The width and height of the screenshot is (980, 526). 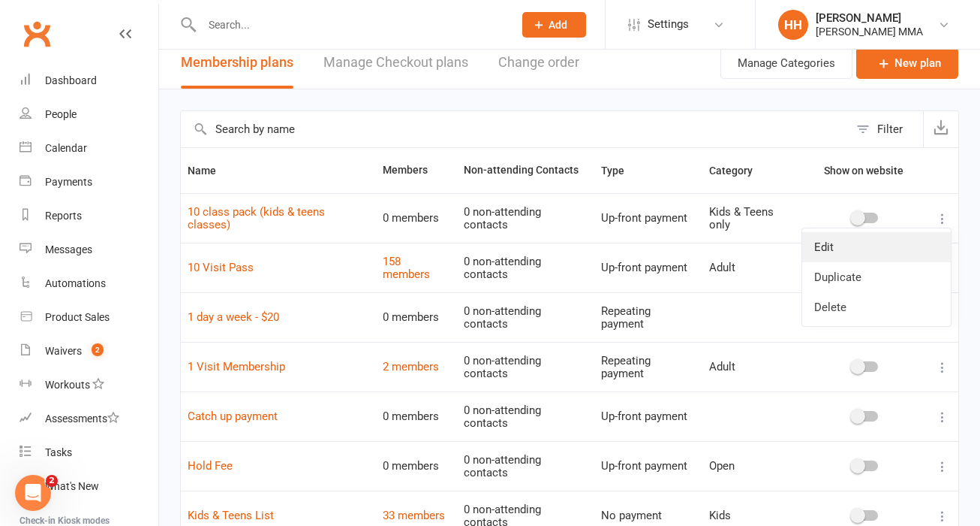 What do you see at coordinates (877, 307) in the screenshot?
I see `a: Delete` at bounding box center [877, 307].